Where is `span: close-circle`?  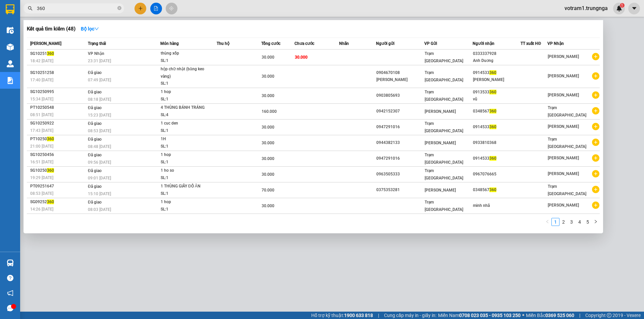 span: close-circle is located at coordinates (119, 8).